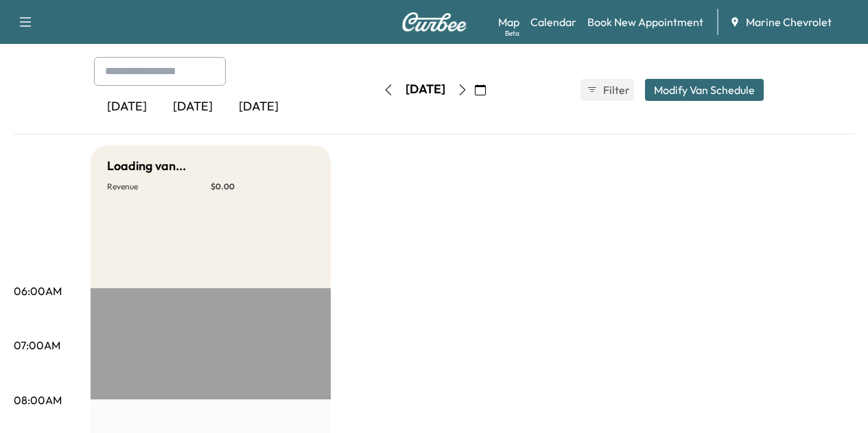 The image size is (868, 433). Describe the element at coordinates (159, 187) in the screenshot. I see `p: Revenue` at that location.